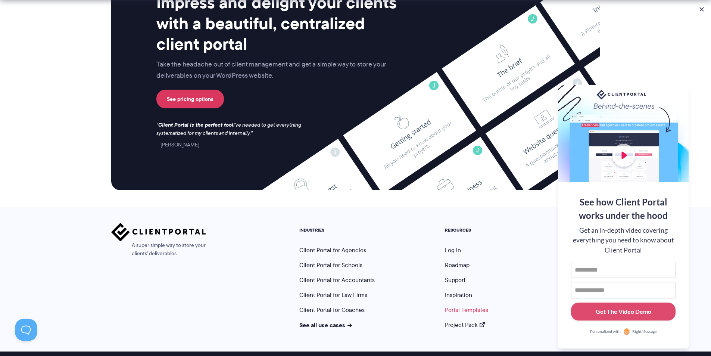 This screenshot has width=711, height=356. Describe the element at coordinates (455, 280) in the screenshot. I see `a: Support` at that location.